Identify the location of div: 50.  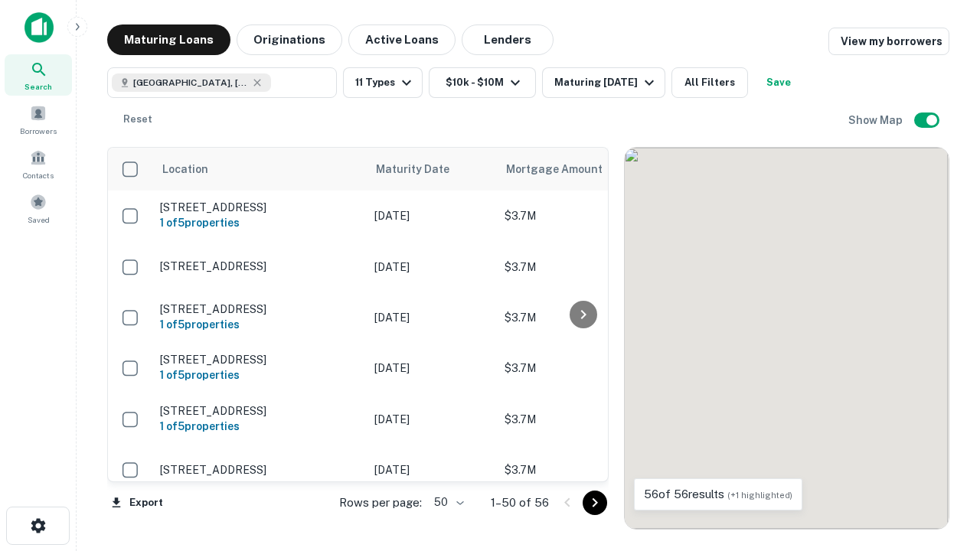
(447, 502).